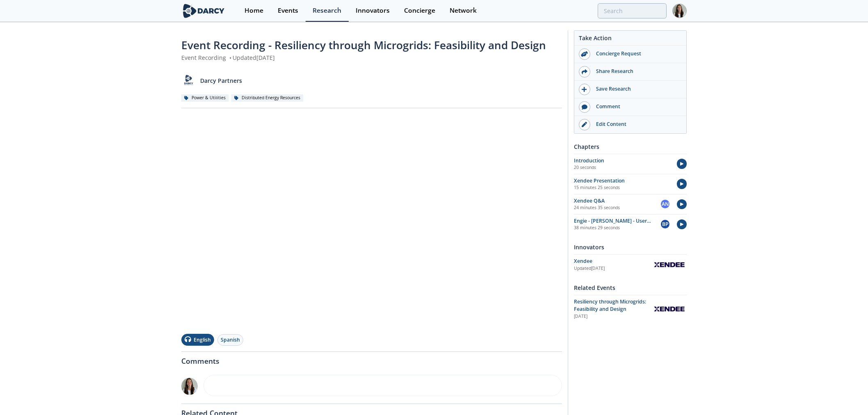  Describe the element at coordinates (618, 228) in the screenshot. I see `p: 38 minutes 29 seconds` at that location.